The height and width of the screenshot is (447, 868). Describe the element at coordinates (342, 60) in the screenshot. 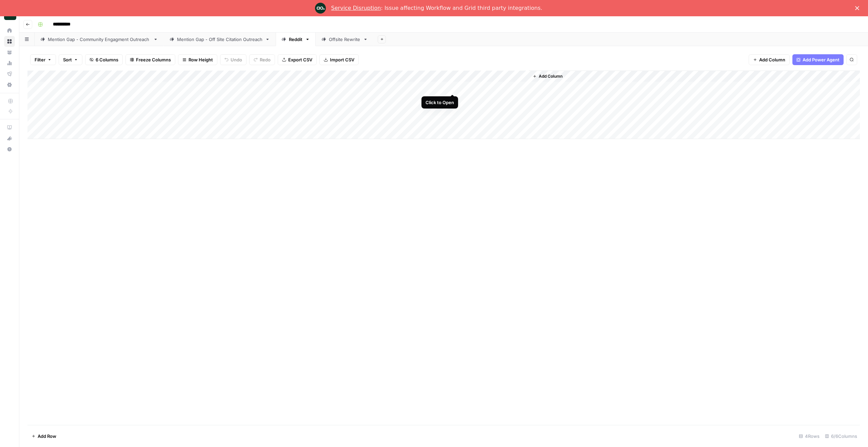

I see `span: Import CSV` at that location.